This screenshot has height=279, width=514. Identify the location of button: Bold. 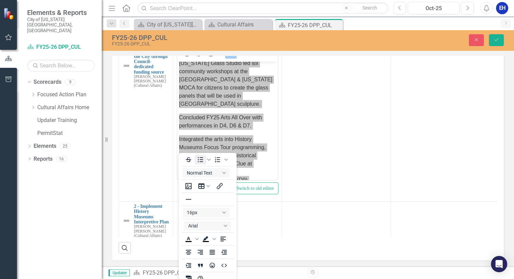
(187, 54).